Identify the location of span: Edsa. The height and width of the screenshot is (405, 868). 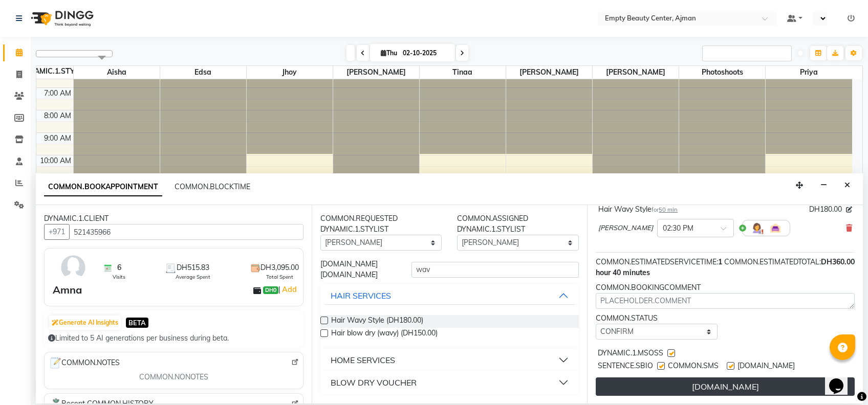
(203, 72).